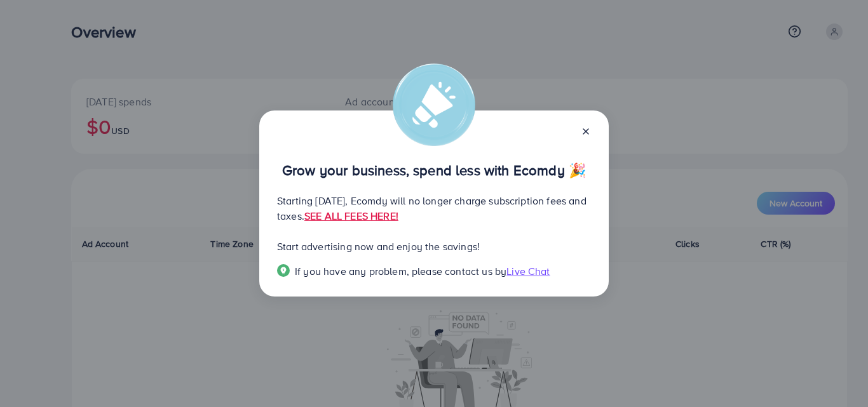 The image size is (868, 407). What do you see at coordinates (434, 170) in the screenshot?
I see `p: Grow your business, spend less with Ecomdy 🎉` at bounding box center [434, 170].